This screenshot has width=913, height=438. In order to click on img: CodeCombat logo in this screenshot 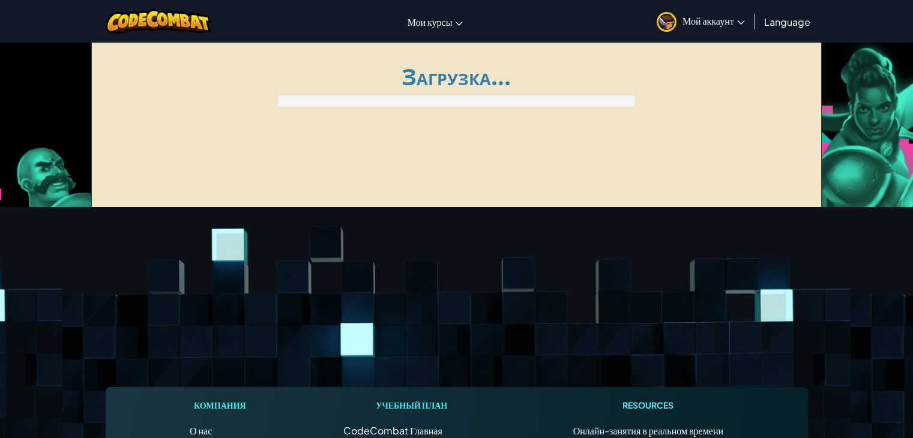, I will do `click(158, 21)`.